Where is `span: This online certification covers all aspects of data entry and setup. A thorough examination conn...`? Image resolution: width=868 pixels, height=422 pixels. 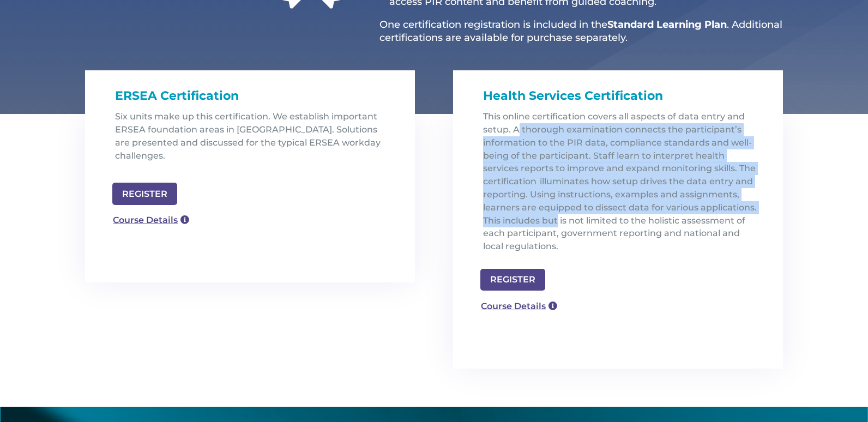 span: This online certification covers all aspects of data entry and setup. A thorough examination conn... is located at coordinates (620, 181).